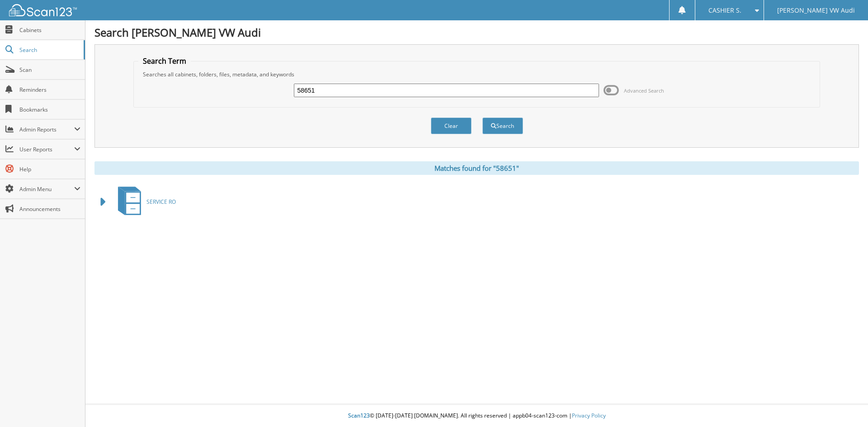  What do you see at coordinates (451, 125) in the screenshot?
I see `button: Clear` at bounding box center [451, 125].